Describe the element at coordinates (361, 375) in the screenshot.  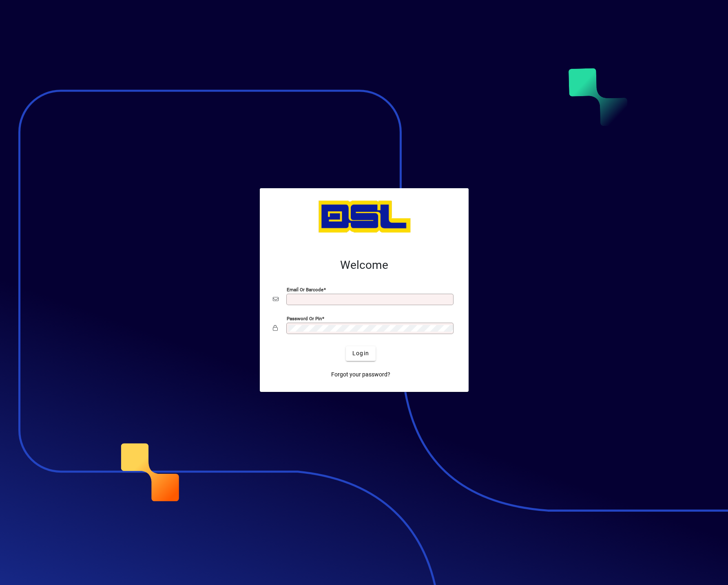
I see `a: Forgot your password?` at that location.